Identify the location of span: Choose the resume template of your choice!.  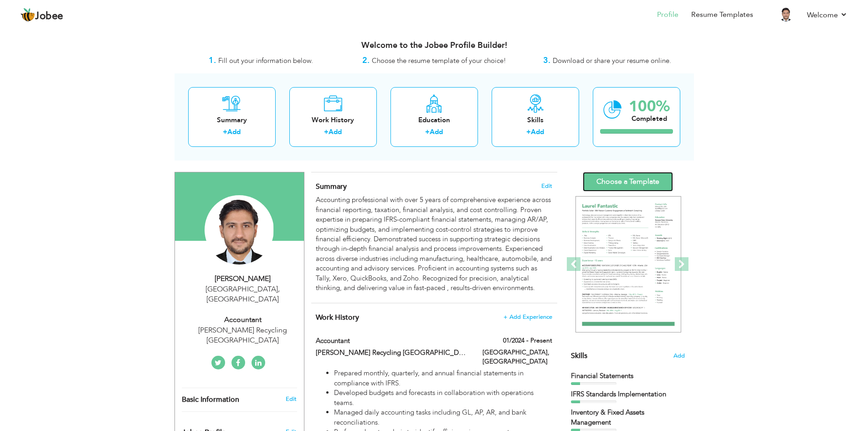
(439, 60).